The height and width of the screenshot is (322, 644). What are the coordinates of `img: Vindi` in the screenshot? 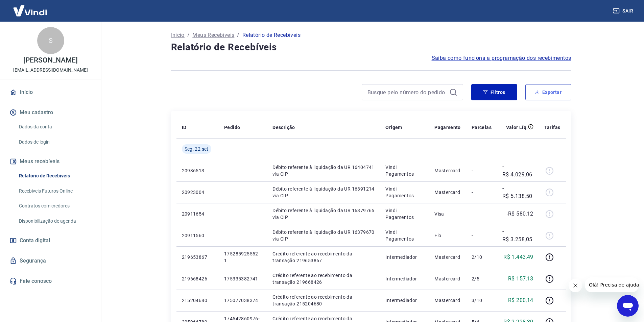 It's located at (30, 10).